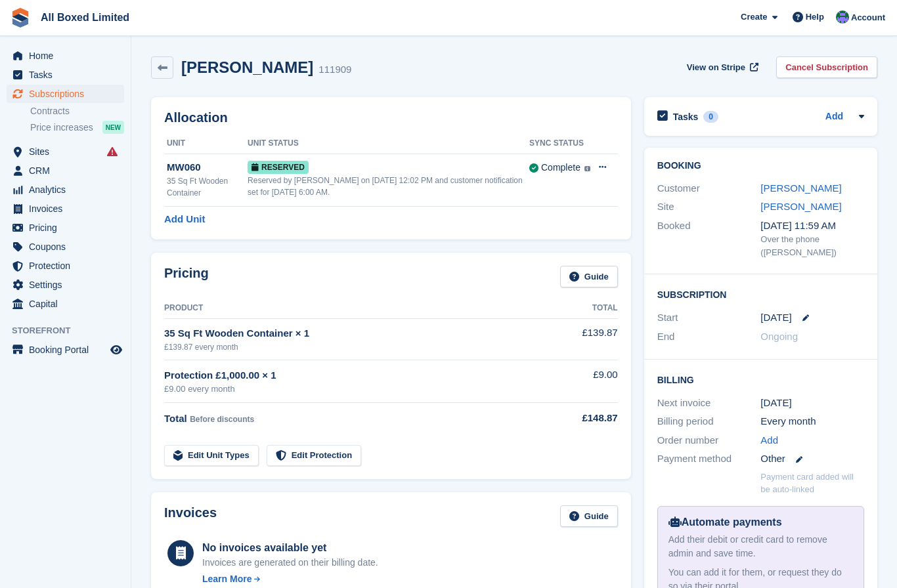  What do you see at coordinates (583, 418) in the screenshot?
I see `div: £148.87` at bounding box center [583, 418].